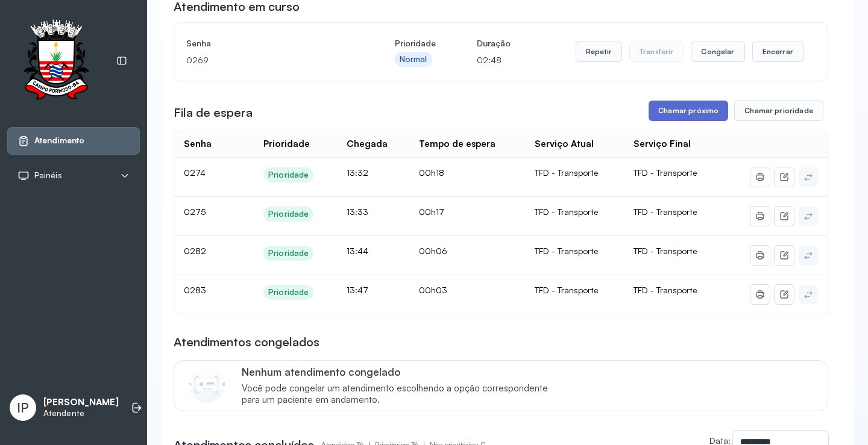  I want to click on span: 0275, so click(195, 212).